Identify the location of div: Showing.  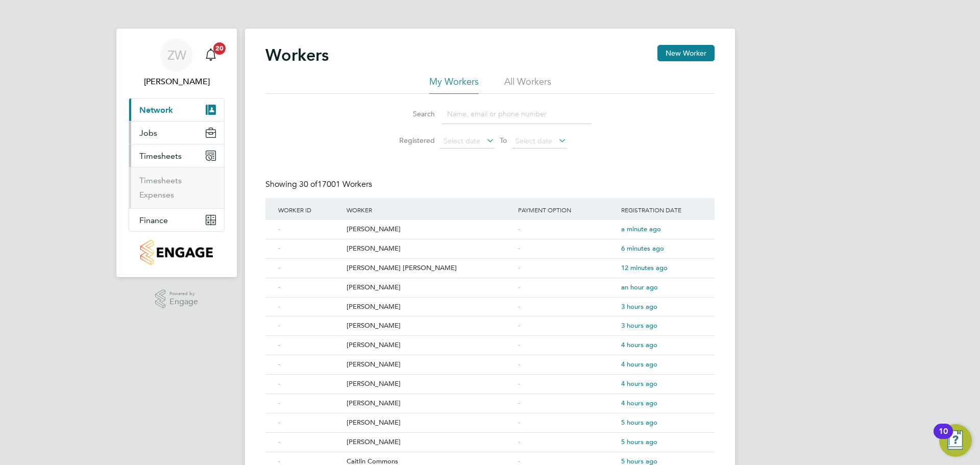
(320, 184).